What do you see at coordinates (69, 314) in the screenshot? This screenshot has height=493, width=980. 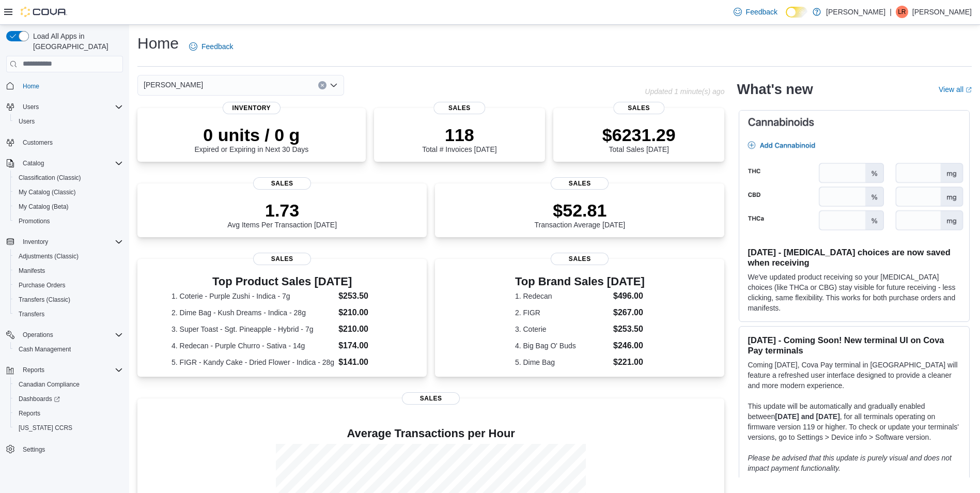 I see `button: Transfers` at bounding box center [69, 314].